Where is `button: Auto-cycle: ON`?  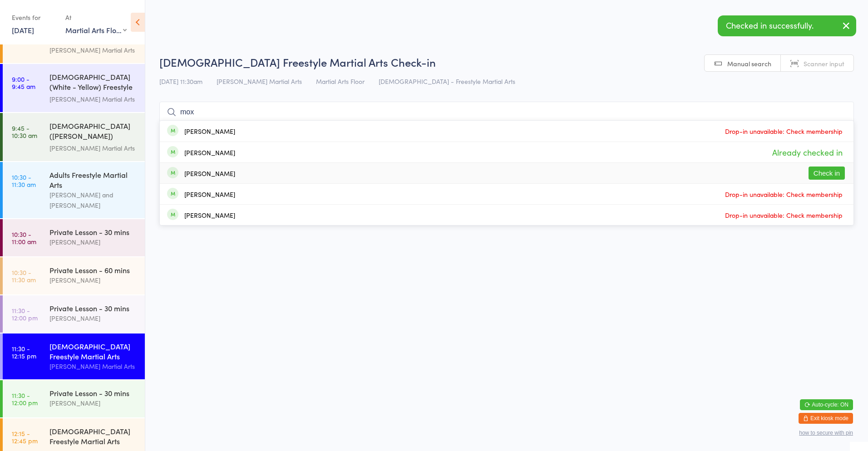 button: Auto-cycle: ON is located at coordinates (826, 405).